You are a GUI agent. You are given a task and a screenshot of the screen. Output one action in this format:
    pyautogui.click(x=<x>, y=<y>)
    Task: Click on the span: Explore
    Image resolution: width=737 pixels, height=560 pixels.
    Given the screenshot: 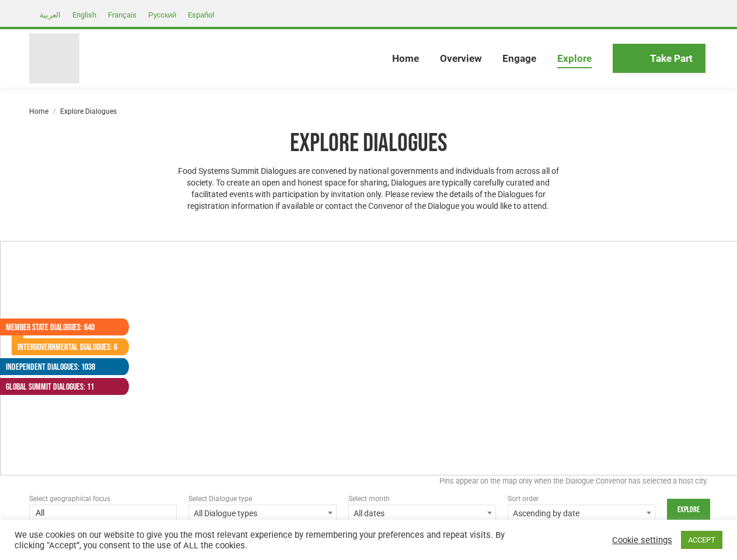 What is the action you would take?
    pyautogui.click(x=574, y=58)
    